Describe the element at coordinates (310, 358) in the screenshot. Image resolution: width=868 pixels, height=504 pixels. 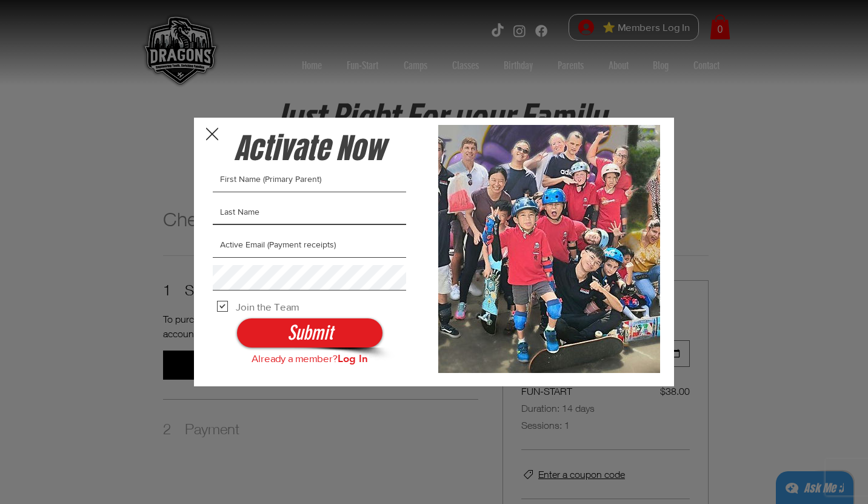
I see `span: Already a member?` at that location.